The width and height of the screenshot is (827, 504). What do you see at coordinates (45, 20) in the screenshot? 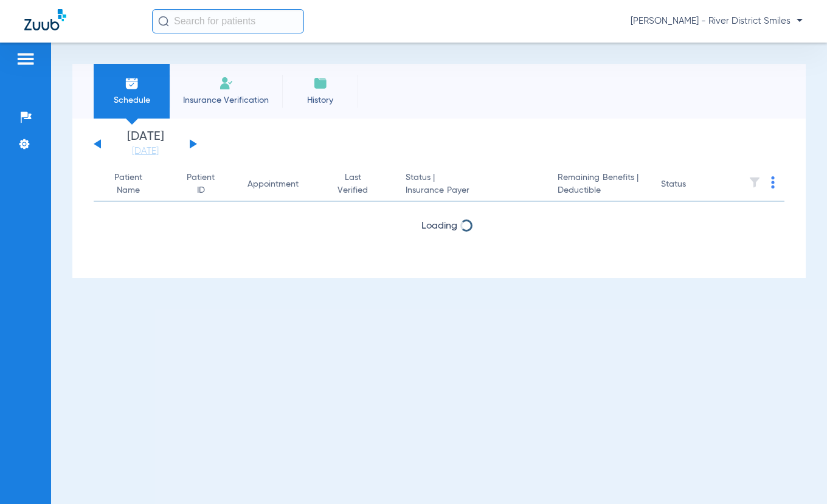
I see `img: Zuub Logo` at bounding box center [45, 20].